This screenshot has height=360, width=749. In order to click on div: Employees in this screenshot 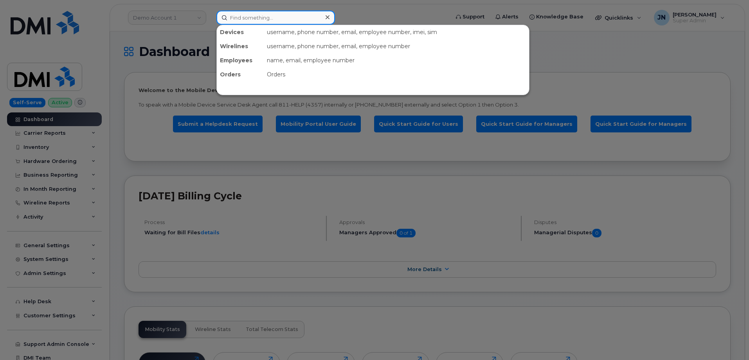, I will do `click(240, 60)`.